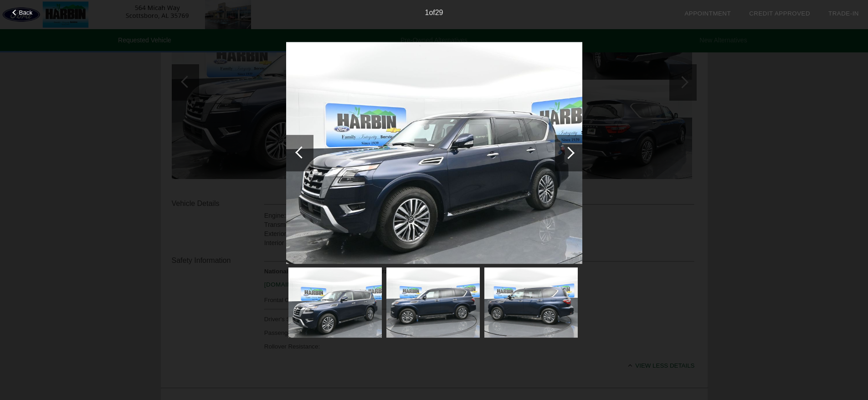 This screenshot has height=400, width=868. Describe the element at coordinates (426, 12) in the screenshot. I see `span: 1` at that location.